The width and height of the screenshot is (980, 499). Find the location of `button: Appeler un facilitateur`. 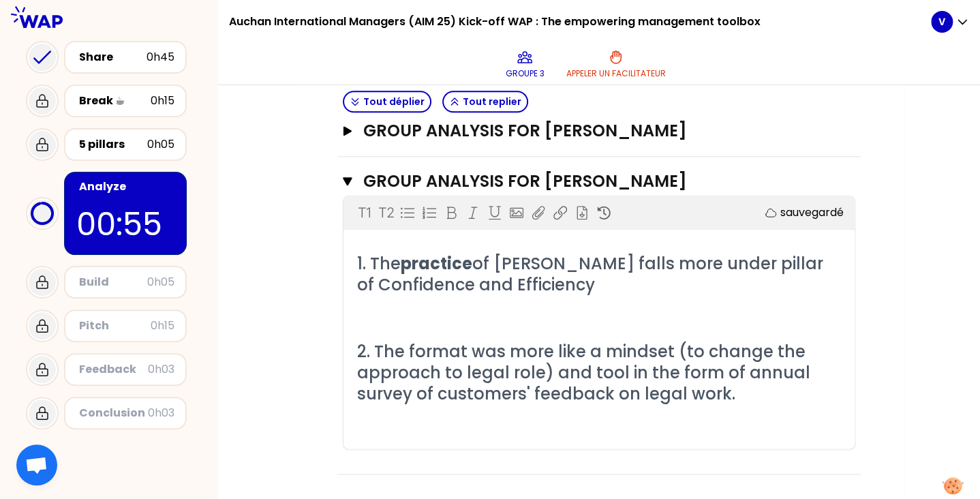

button: Appeler un facilitateur is located at coordinates (616, 64).